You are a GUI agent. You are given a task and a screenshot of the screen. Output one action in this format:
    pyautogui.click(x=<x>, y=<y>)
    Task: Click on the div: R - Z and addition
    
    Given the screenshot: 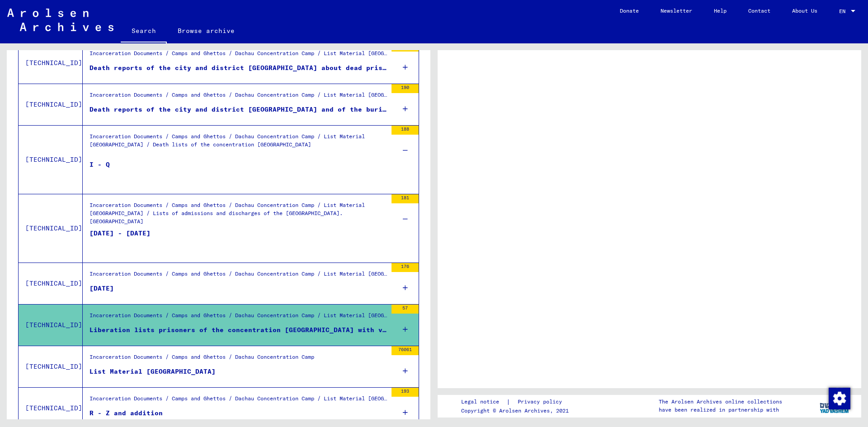 What is the action you would take?
    pyautogui.click(x=126, y=413)
    